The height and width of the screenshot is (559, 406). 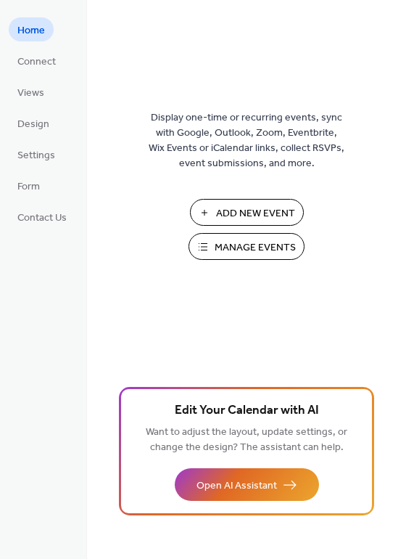 I want to click on span: Views, so click(x=30, y=93).